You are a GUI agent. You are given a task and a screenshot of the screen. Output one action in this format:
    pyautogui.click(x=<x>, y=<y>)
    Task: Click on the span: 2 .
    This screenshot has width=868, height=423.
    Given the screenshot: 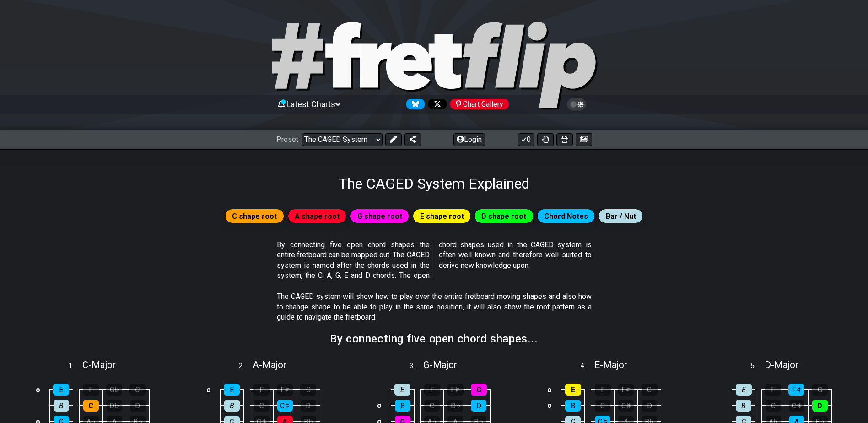 What is the action you would take?
    pyautogui.click(x=245, y=366)
    